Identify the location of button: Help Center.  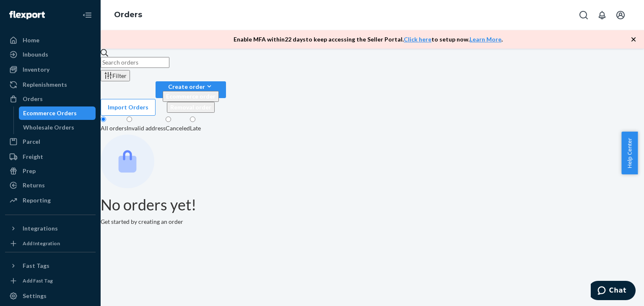
(629, 153).